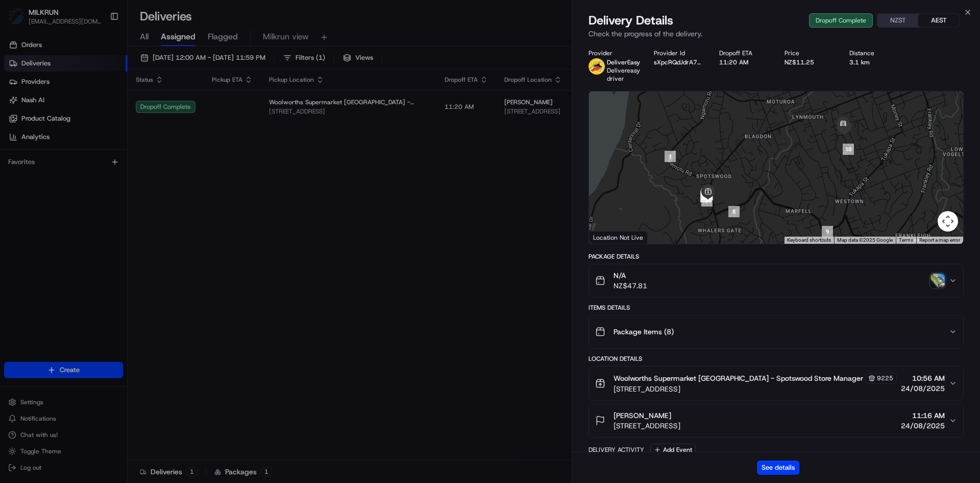 The image size is (980, 483). What do you see at coordinates (849, 149) in the screenshot?
I see `div: 10` at bounding box center [849, 149].